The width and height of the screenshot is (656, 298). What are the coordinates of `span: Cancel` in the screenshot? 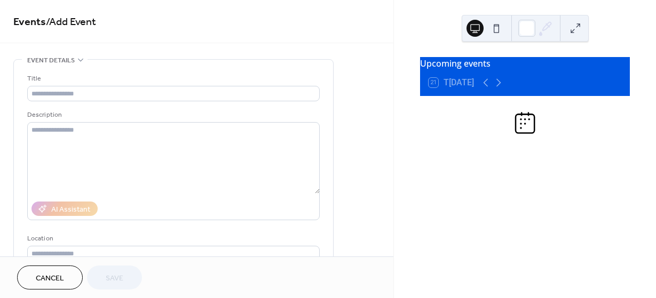 It's located at (50, 279).